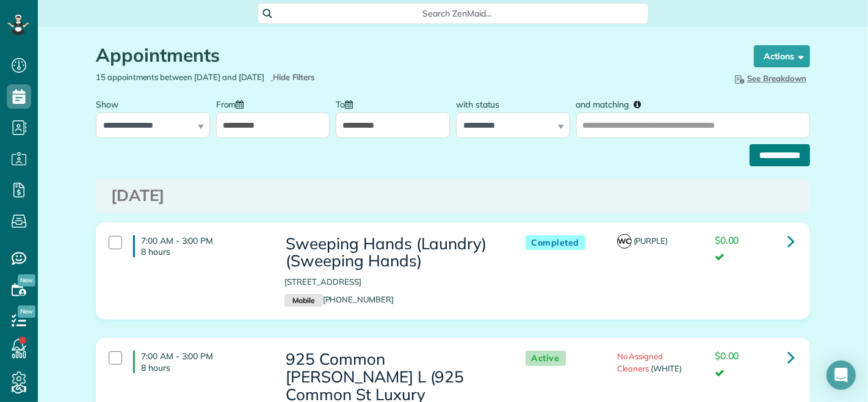 This screenshot has width=868, height=402. What do you see at coordinates (392, 252) in the screenshot?
I see `h3: Sweeping Hands (Laundry) (Sweeping Hands)` at bounding box center [392, 252].